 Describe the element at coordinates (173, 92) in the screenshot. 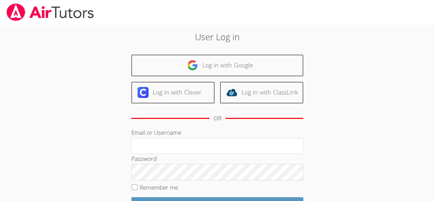

I see `a: Log in with Clever` at that location.